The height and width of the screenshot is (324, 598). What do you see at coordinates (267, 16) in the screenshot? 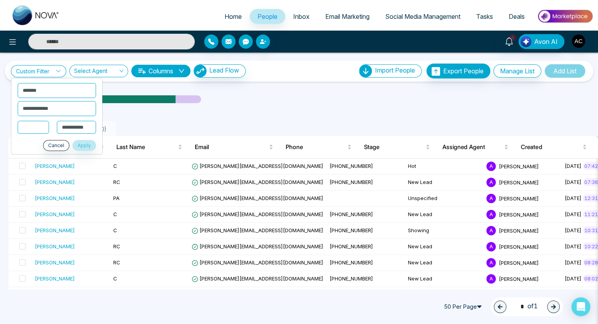
I see `a: People` at bounding box center [267, 16].